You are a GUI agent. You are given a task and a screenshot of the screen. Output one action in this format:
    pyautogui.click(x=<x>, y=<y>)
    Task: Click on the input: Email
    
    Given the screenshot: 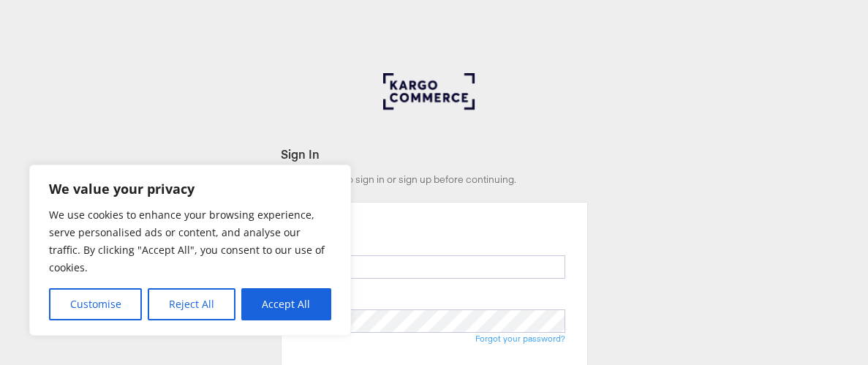 What is the action you would take?
    pyautogui.click(x=434, y=267)
    